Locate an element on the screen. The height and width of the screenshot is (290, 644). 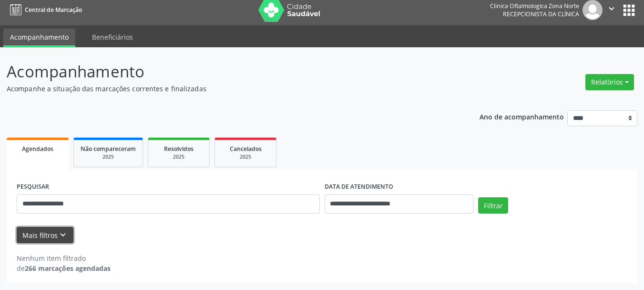
p: Ano de acompanhamento is located at coordinates (521, 116).